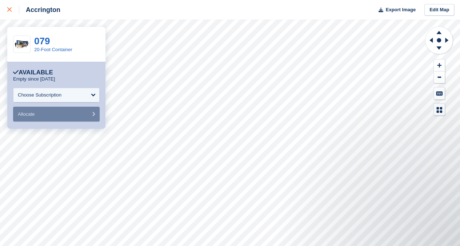 The height and width of the screenshot is (246, 460). I want to click on span: Export Image, so click(400, 10).